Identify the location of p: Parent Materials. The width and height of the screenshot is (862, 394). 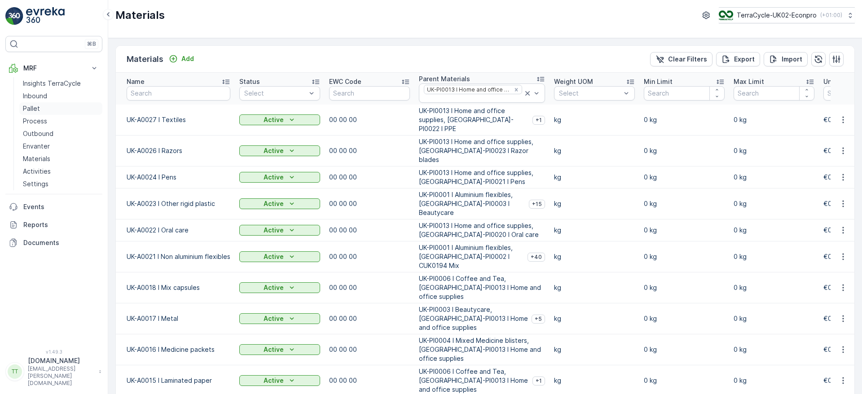
(444, 79).